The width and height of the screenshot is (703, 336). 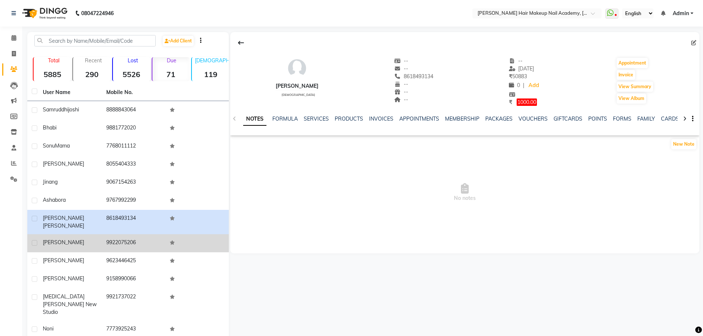 I want to click on td: 7768011112, so click(x=134, y=147).